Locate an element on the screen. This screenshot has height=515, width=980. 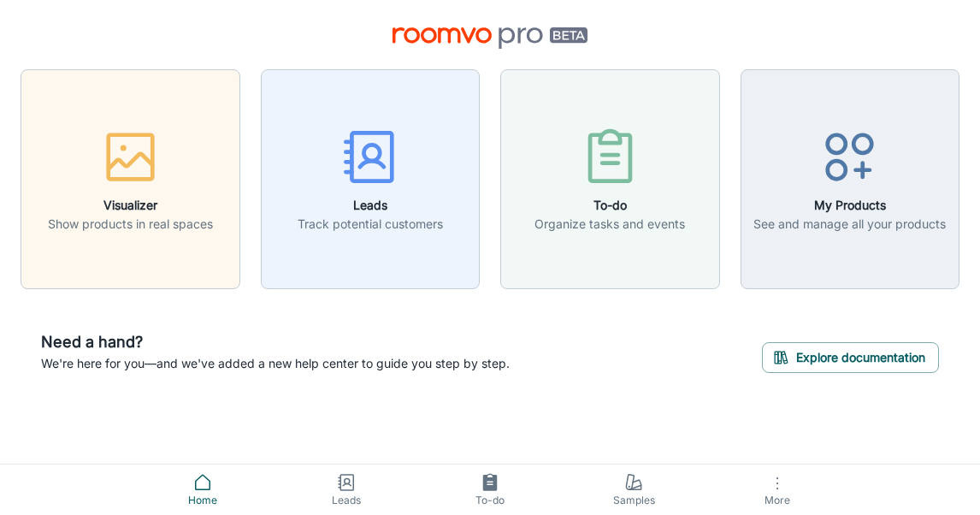
p: We're here for you—and we've added a new help center to guide you step by step. is located at coordinates (275, 363).